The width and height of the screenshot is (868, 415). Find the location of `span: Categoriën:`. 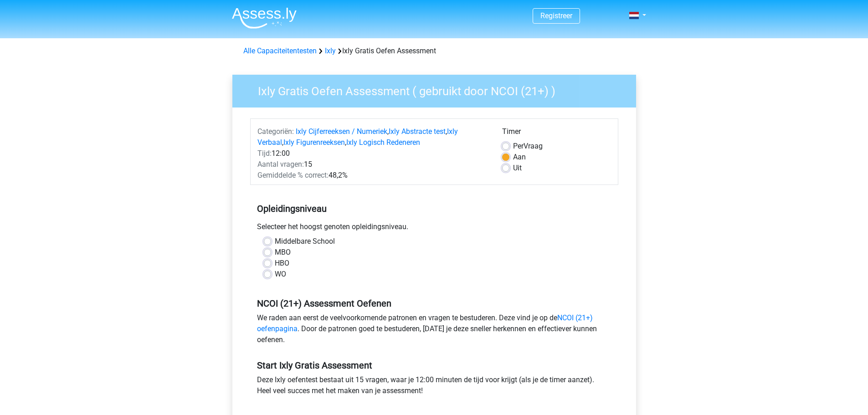

span: Categoriën: is located at coordinates (275, 132).